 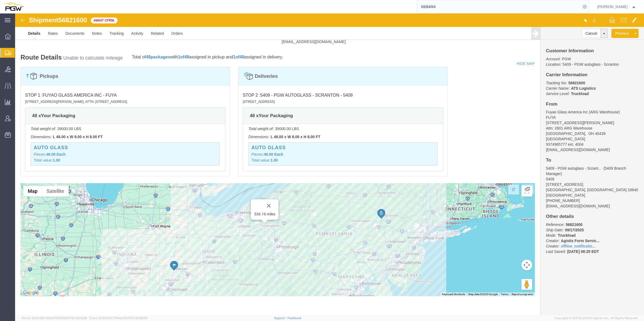 I want to click on a: Support, so click(x=281, y=318).